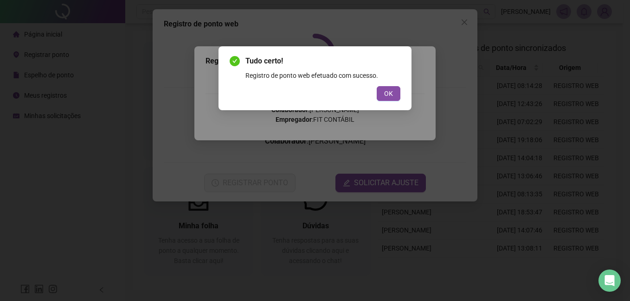 This screenshot has width=630, height=301. What do you see at coordinates (235, 61) in the screenshot?
I see `span: check-circle` at bounding box center [235, 61].